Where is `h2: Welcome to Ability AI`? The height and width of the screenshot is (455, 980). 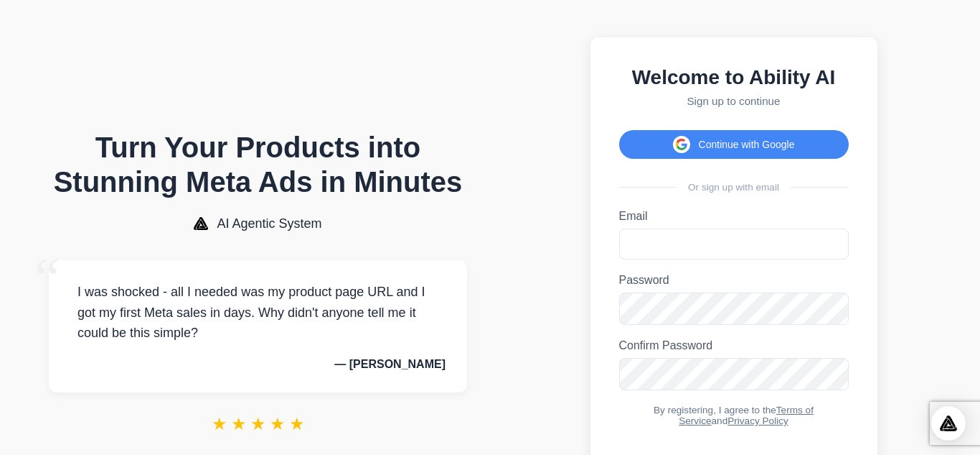 h2: Welcome to Ability AI is located at coordinates (734, 77).